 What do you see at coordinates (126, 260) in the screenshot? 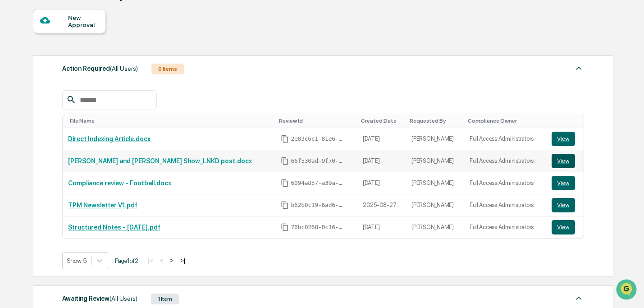
I see `span: Page 1 of 2` at bounding box center [126, 260].